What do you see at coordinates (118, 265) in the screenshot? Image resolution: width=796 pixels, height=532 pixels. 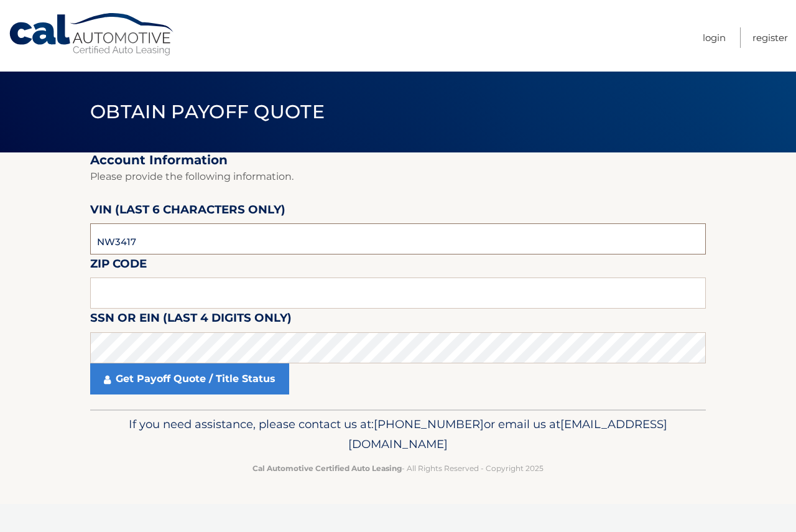 I see `label: Zip Code` at bounding box center [118, 265].